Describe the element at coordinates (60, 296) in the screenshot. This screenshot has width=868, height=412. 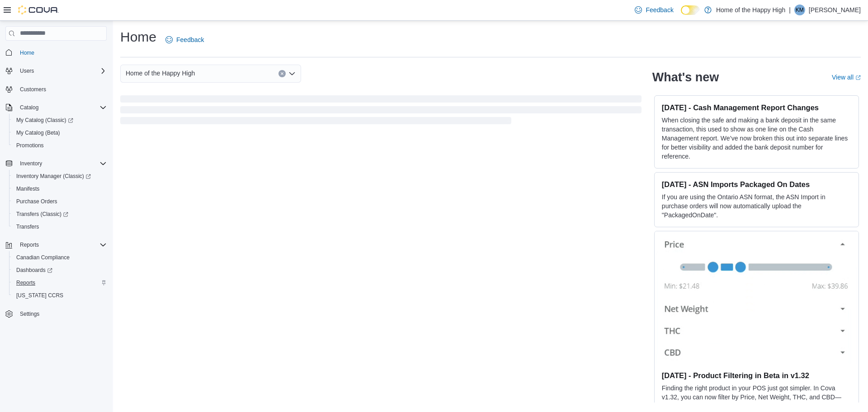
I see `span: Washington CCRS` at that location.